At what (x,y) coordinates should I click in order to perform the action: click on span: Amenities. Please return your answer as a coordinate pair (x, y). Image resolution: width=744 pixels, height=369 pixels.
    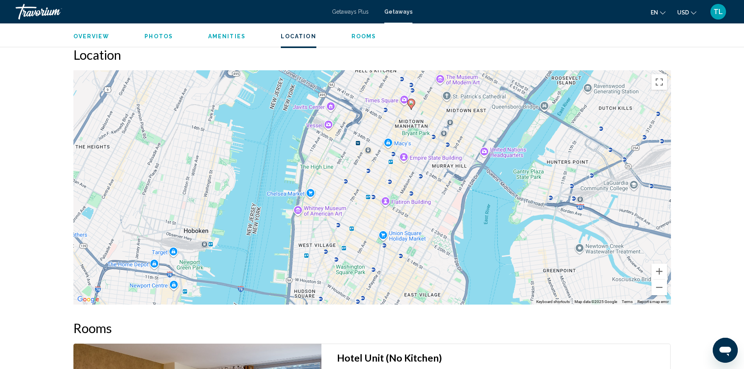
    Looking at the image, I should click on (227, 36).